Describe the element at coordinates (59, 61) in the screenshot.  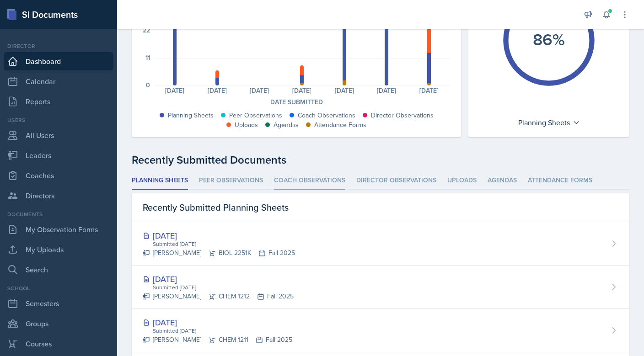
I see `a: Dashboard` at that location.